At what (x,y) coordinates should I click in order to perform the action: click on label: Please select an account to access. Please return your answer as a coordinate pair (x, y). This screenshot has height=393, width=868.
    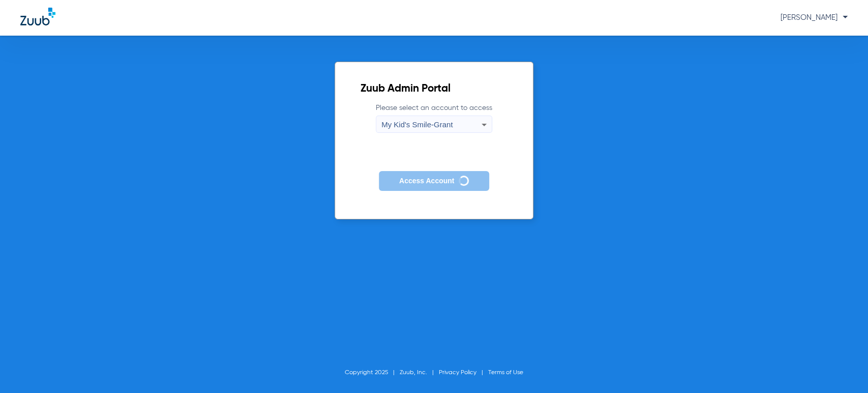
    Looking at the image, I should click on (434, 118).